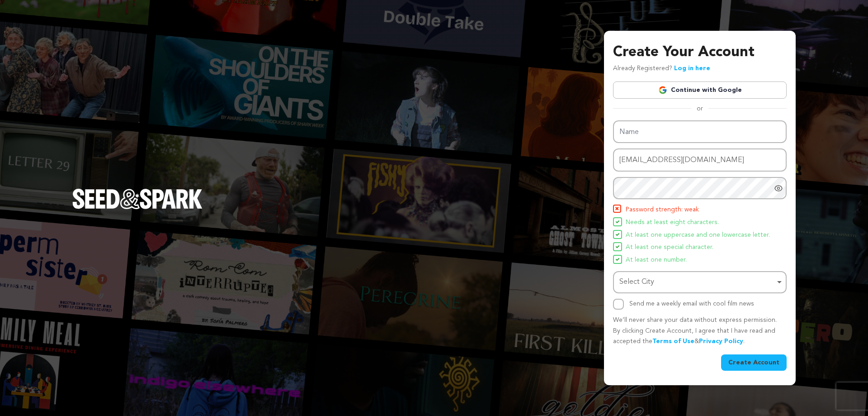 This screenshot has height=416, width=868. Describe the element at coordinates (778, 188) in the screenshot. I see `a: Show password as plain text. Warning: this will display your password on the screen.` at that location.